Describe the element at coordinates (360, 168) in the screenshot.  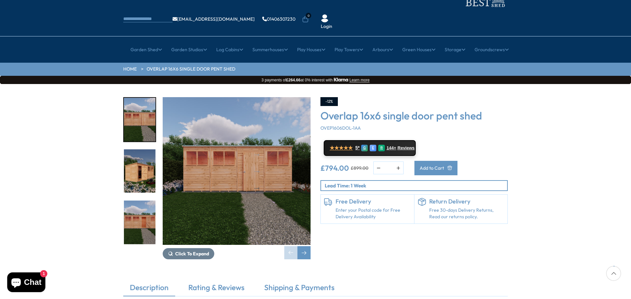
I see `del: £899.00` at that location.